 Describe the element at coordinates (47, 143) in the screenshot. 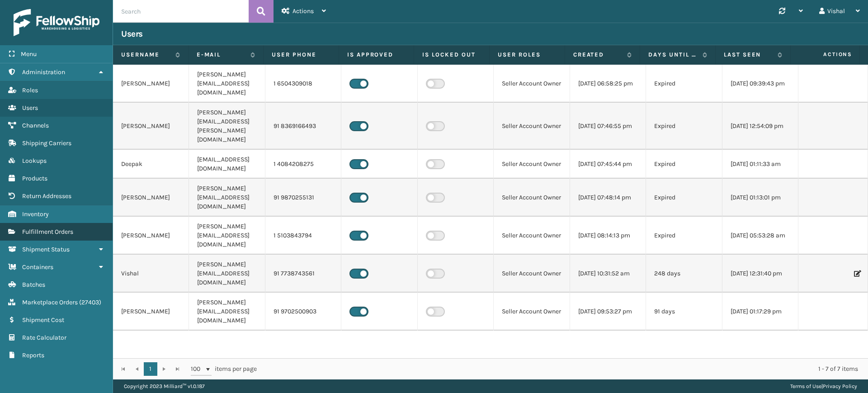

I see `span: Shipping Carriers` at that location.